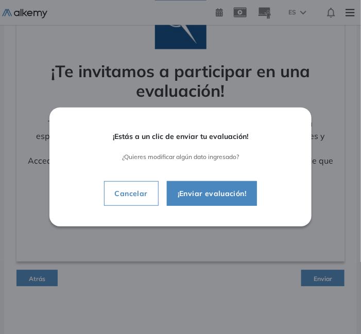 The width and height of the screenshot is (361, 334). Describe the element at coordinates (180, 137) in the screenshot. I see `span: ¡Estás a un clic de enviar tu evaluación!` at that location.